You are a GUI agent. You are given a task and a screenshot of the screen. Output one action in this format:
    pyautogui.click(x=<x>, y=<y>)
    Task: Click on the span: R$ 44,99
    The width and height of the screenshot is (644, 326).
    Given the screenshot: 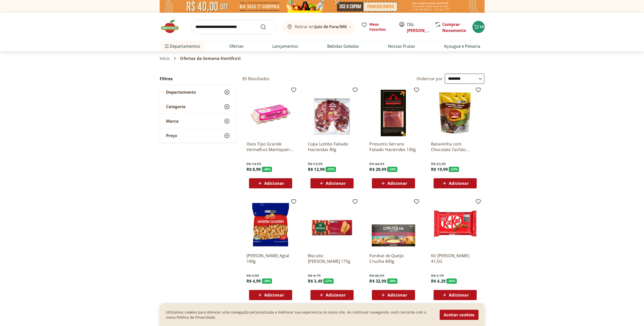 What is the action you would take?
    pyautogui.click(x=377, y=164)
    